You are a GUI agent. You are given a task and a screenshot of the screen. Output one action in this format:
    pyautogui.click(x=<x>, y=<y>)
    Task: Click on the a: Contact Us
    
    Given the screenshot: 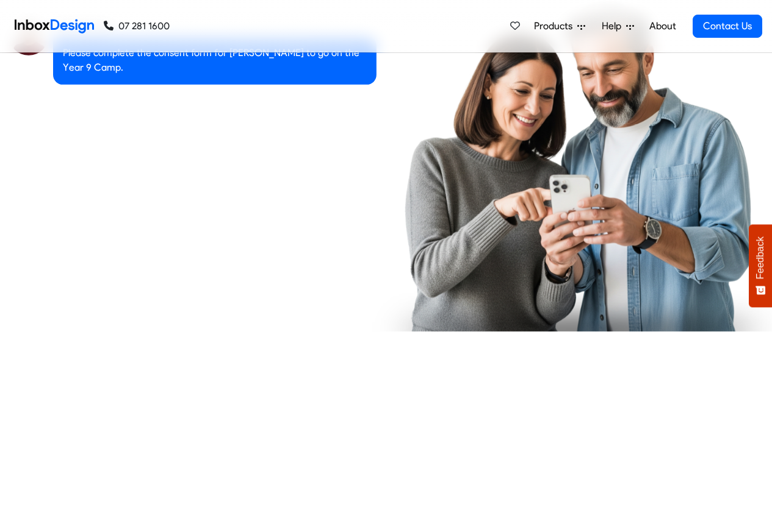 What is the action you would take?
    pyautogui.click(x=727, y=26)
    